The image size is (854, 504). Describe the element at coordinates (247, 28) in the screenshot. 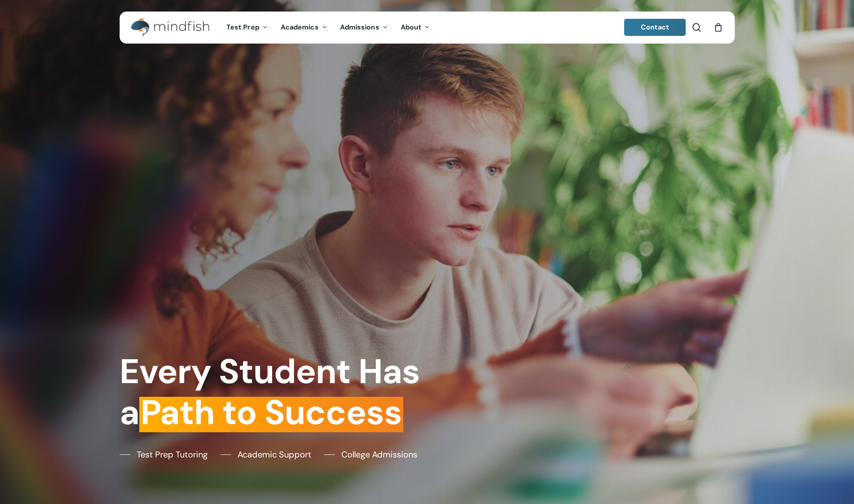

I see `a: Test Prep` at that location.